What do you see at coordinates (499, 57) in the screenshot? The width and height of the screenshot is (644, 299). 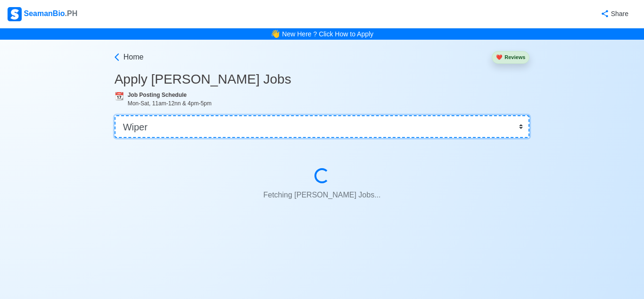 I see `span: heart` at bounding box center [499, 57].